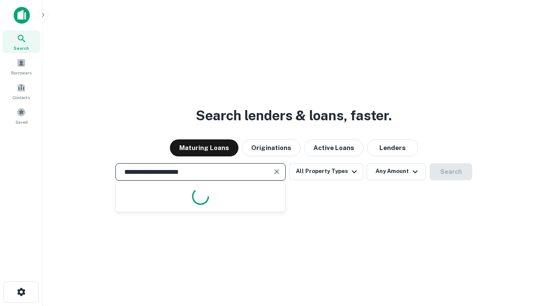  I want to click on a: Saved, so click(21, 116).